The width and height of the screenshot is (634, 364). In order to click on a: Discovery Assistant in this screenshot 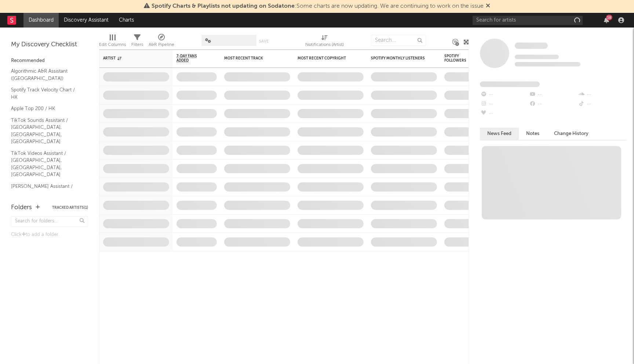, I will do `click(86, 20)`.